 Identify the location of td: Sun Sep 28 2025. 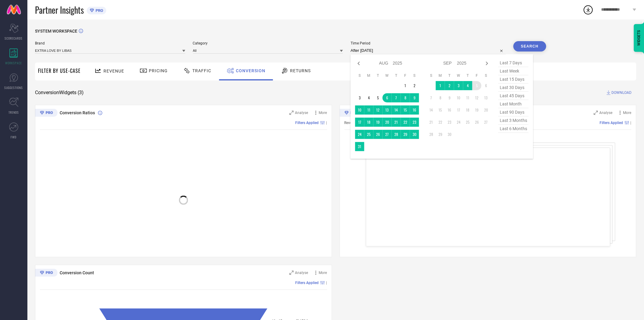
(431, 135).